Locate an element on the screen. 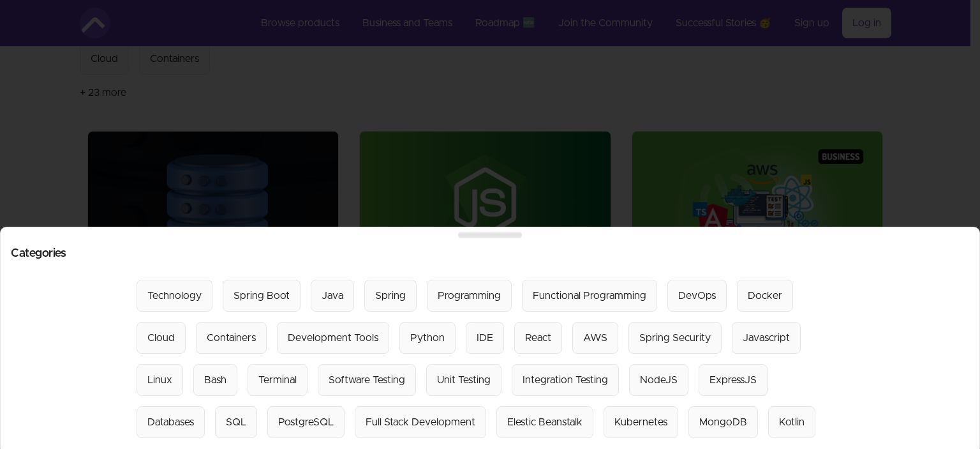 The height and width of the screenshot is (449, 980). div: Containers is located at coordinates (231, 338).